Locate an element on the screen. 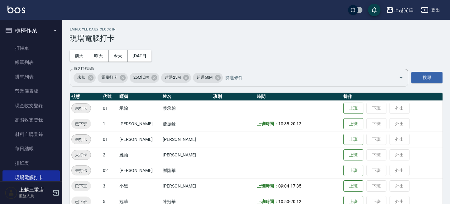 This screenshot has height=204, width=450. button: 今天 is located at coordinates (118, 56).